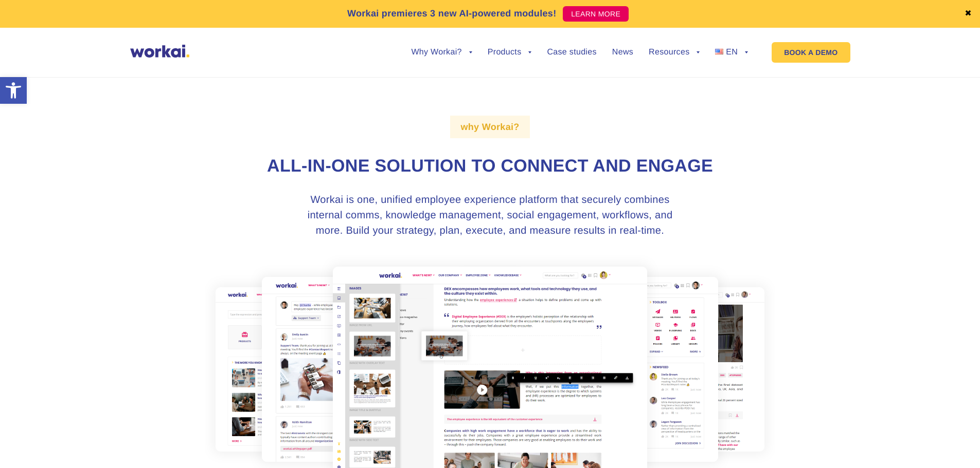 Image resolution: width=980 pixels, height=468 pixels. I want to click on a: BOOK A DEMO, so click(810, 52).